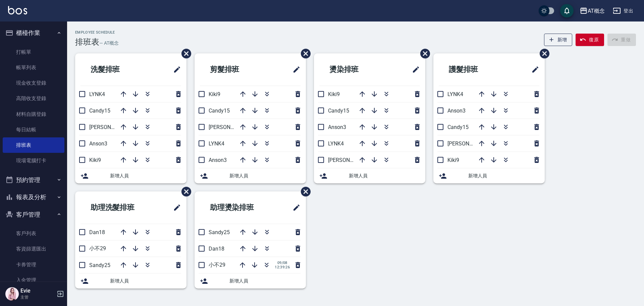  I want to click on button: 櫃檯作業, so click(34, 33).